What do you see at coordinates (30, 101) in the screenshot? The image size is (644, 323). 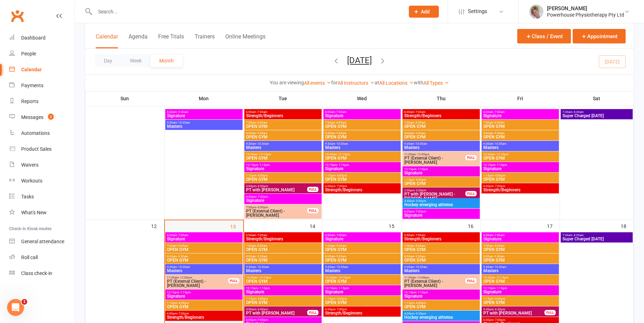 I see `div: Reports` at bounding box center [30, 101].